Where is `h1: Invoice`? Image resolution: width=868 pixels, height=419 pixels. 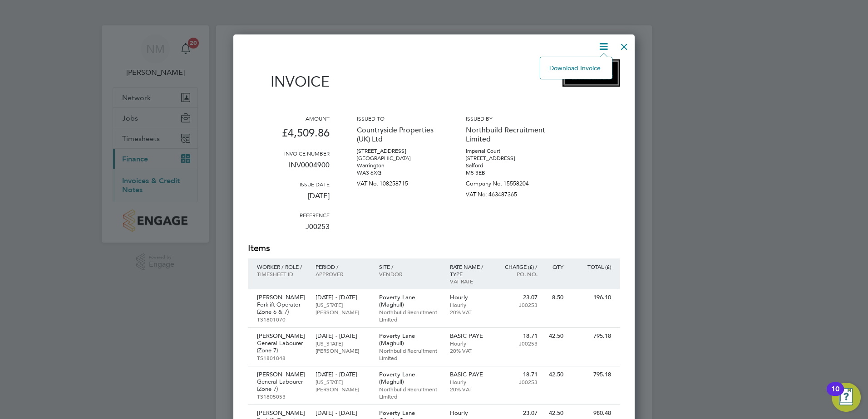 h1: Invoice is located at coordinates (289, 82).